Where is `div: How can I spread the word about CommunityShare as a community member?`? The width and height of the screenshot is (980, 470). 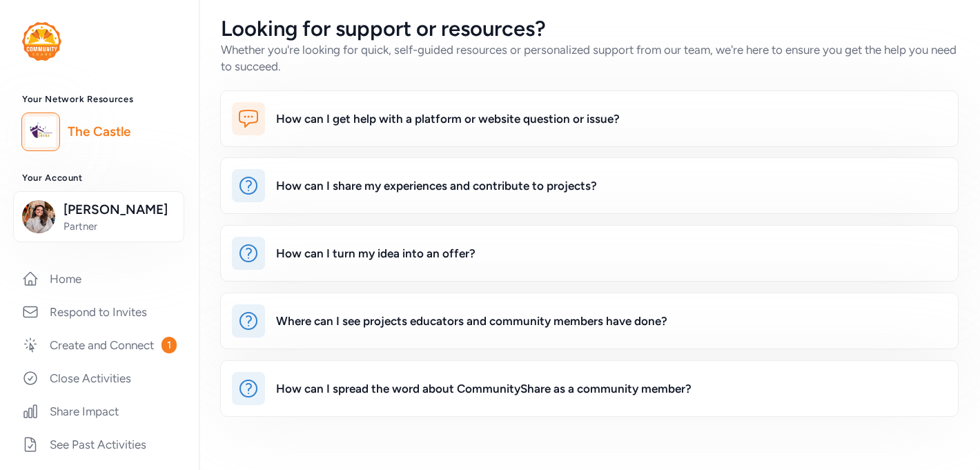 div: How can I spread the word about CommunityShare as a community member? is located at coordinates (484, 389).